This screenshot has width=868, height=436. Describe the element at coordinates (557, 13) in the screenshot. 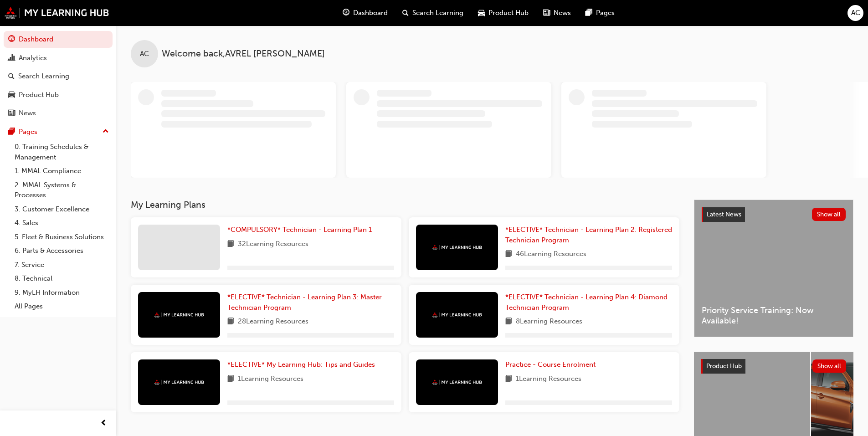

I see `a: news-iconNews` at that location.